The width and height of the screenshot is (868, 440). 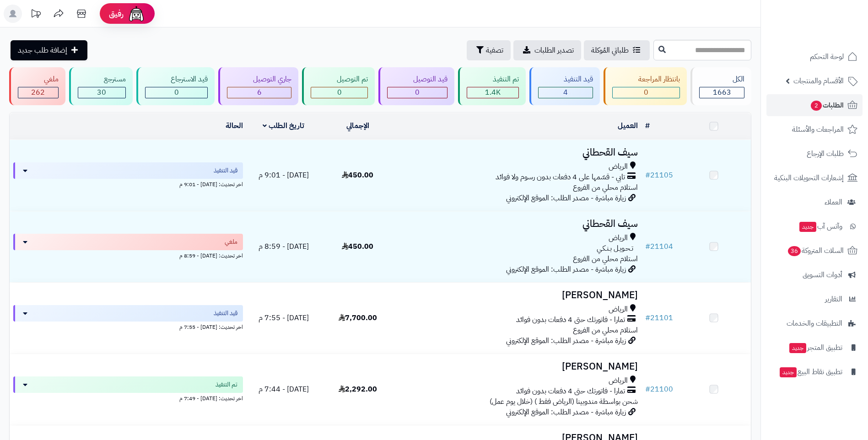 What do you see at coordinates (136, 14) in the screenshot?
I see `img: ai-face.png` at bounding box center [136, 14].